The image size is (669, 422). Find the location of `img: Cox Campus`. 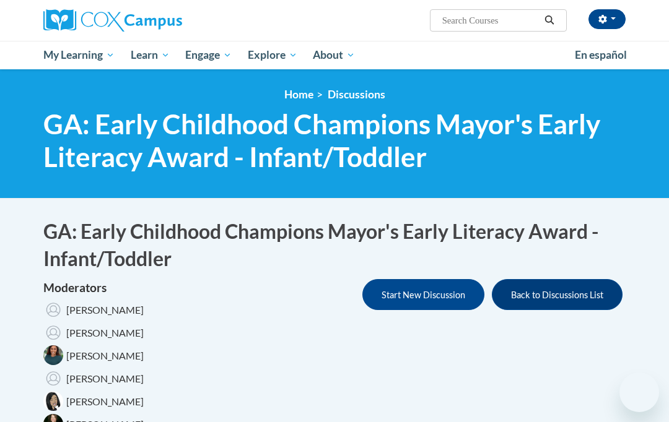

img: Cox Campus is located at coordinates (113, 20).